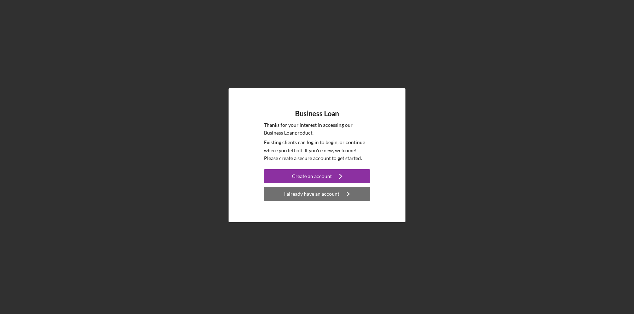 The image size is (634, 314). Describe the element at coordinates (317, 194) in the screenshot. I see `a: I already have an account` at that location.